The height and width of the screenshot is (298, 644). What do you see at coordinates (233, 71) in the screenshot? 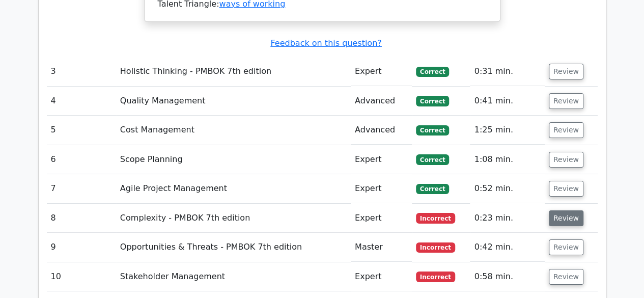
I see `td: Holistic Thinking - PMBOK 7th edition` at bounding box center [233, 71].